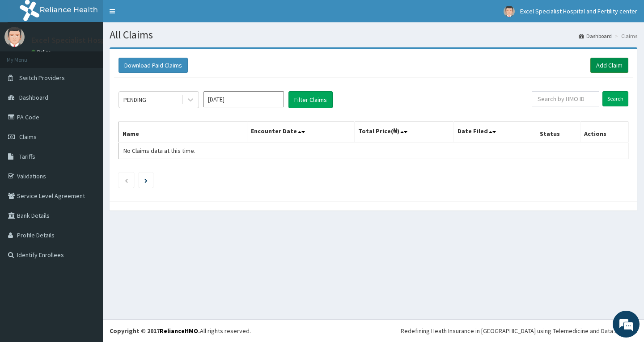  Describe the element at coordinates (565, 99) in the screenshot. I see `input: Search by HMO ID` at that location.